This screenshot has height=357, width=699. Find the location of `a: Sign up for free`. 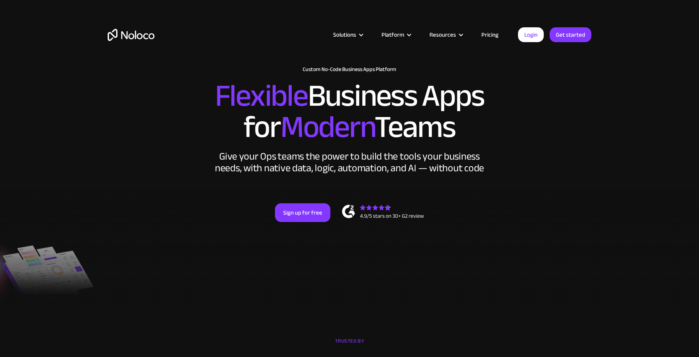

a: Sign up for free is located at coordinates (303, 213).